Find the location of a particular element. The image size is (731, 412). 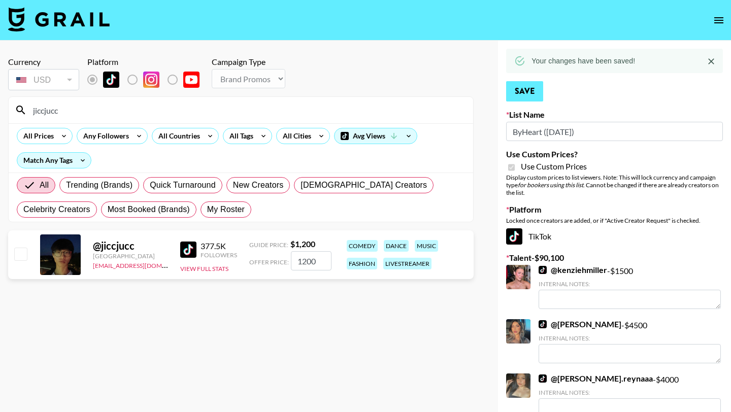

span: Trending (Brands) is located at coordinates (99, 185).